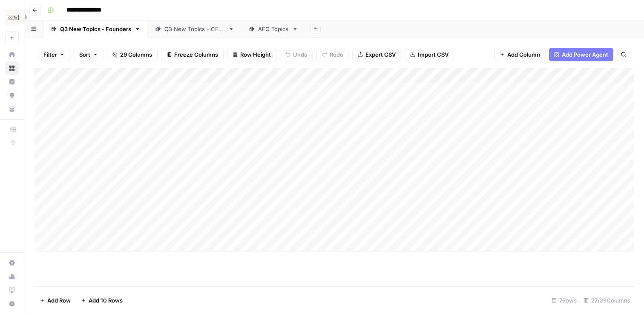  What do you see at coordinates (12, 82) in the screenshot?
I see `a: Insights` at bounding box center [12, 82].